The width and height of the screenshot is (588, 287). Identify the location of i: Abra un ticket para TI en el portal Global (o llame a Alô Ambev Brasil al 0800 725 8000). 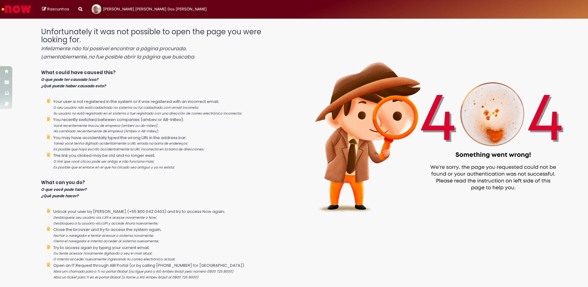
(126, 277).